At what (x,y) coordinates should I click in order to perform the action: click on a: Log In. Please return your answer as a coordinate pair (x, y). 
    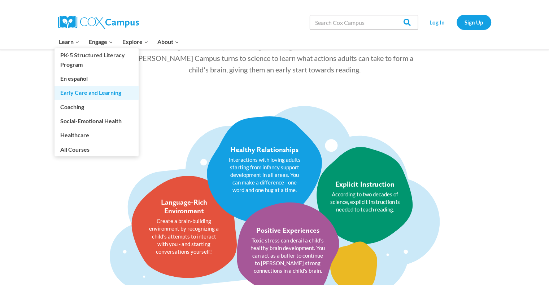
    Looking at the image, I should click on (437, 22).